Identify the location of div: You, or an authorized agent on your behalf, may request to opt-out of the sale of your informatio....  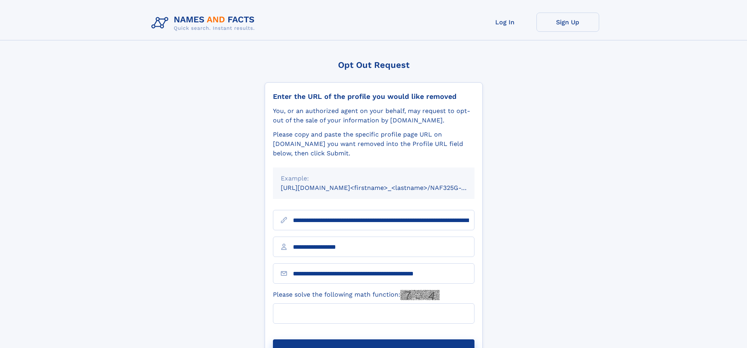
(374, 116).